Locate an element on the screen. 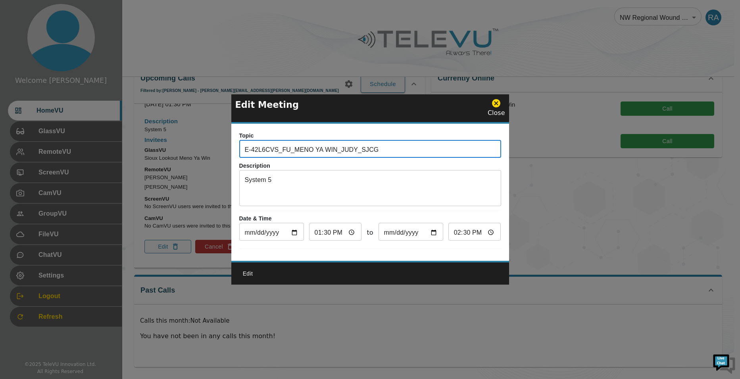  span: We're online! is located at coordinates (78, 140).